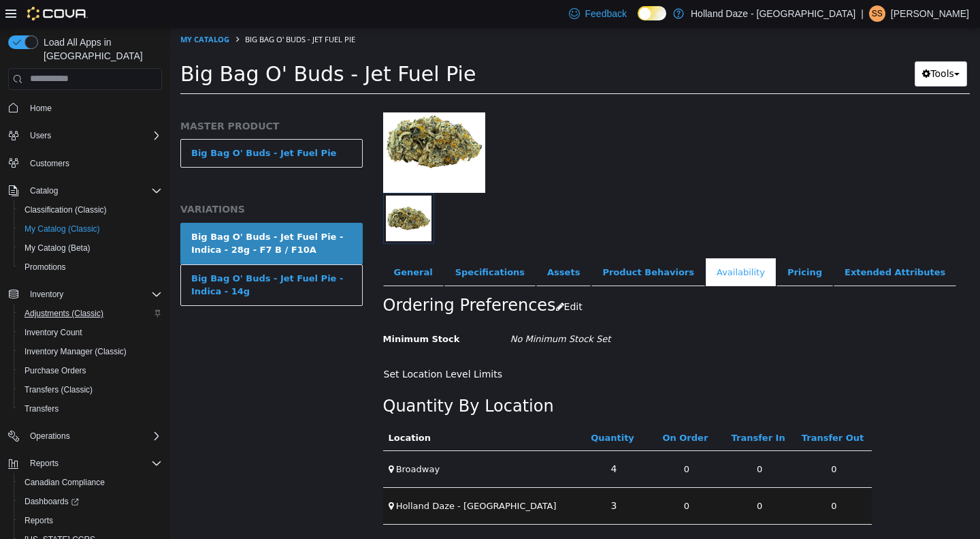 The width and height of the screenshot is (980, 539). Describe the element at coordinates (251, 311) in the screenshot. I see `span: Minimum Stock` at that location.